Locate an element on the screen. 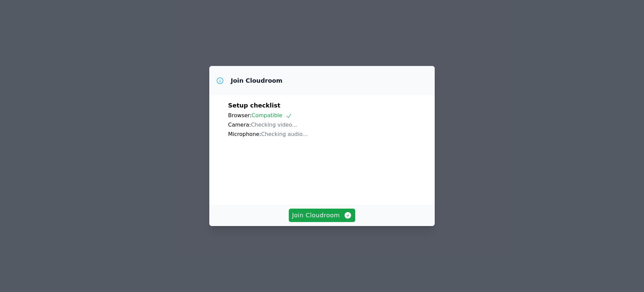 The image size is (644, 292). span: Checking video... is located at coordinates (274, 125).